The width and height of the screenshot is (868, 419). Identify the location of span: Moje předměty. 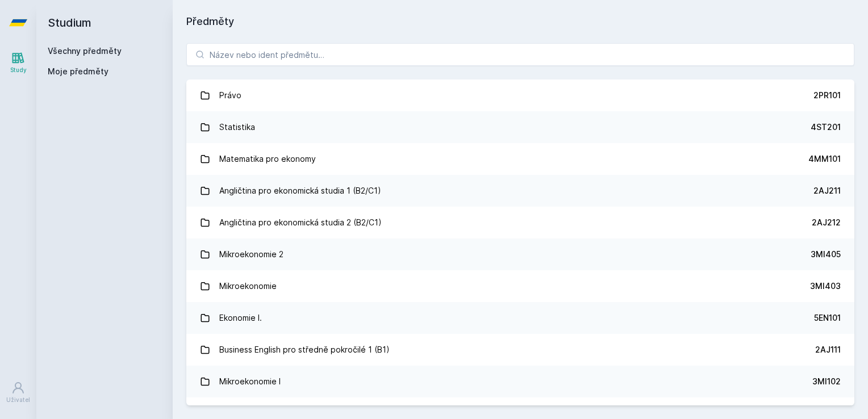
(78, 71).